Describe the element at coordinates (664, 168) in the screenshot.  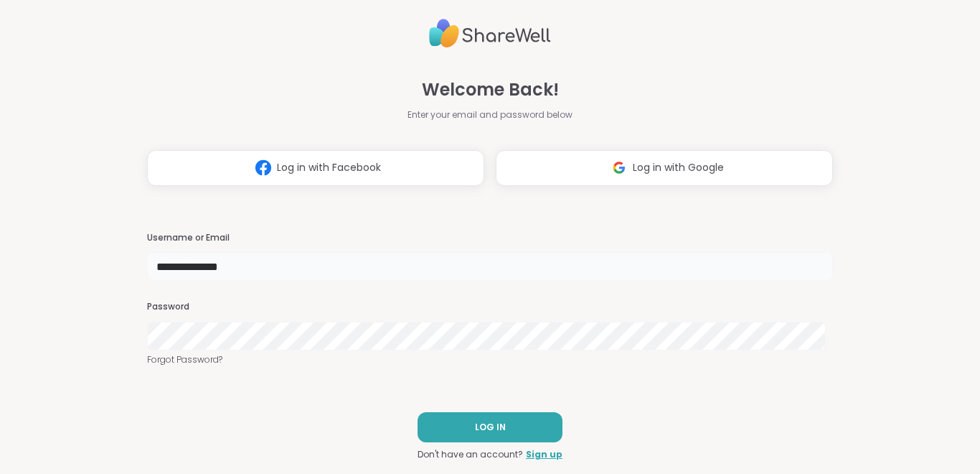
I see `button: Log in with Google` at that location.